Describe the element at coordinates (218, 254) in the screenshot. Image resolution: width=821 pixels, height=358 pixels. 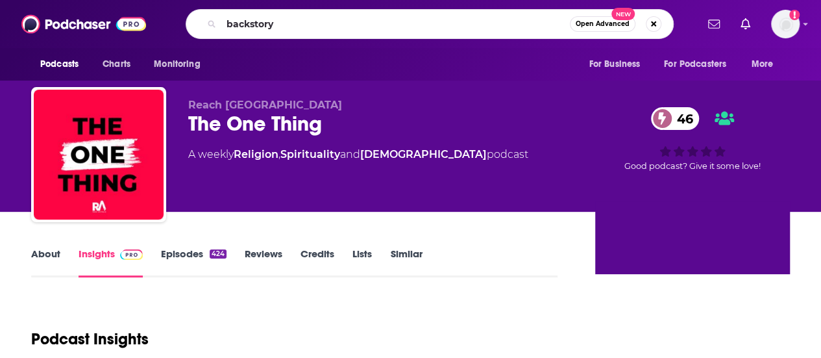
I see `div: 424` at that location.